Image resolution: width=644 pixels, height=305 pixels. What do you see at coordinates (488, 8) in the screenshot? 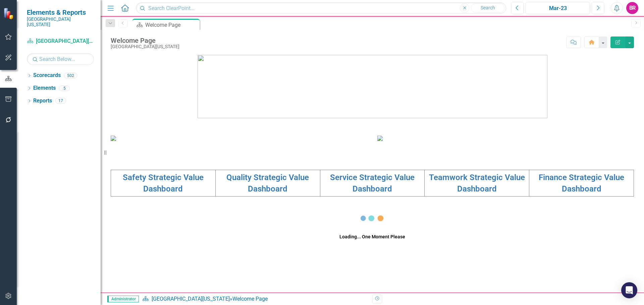
I see `button: Search` at bounding box center [488, 8].